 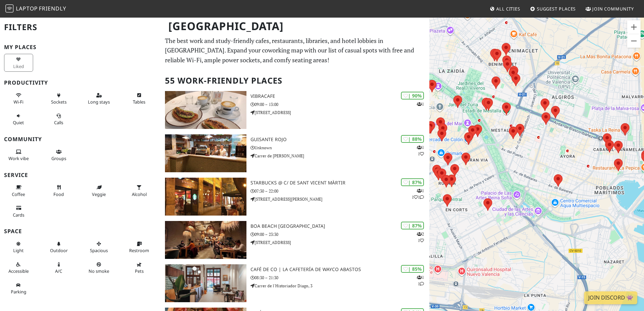 What do you see at coordinates (205, 283) in the screenshot?
I see `img: Café de CO | La cafetería de Wayco Abastos` at bounding box center [205, 283].